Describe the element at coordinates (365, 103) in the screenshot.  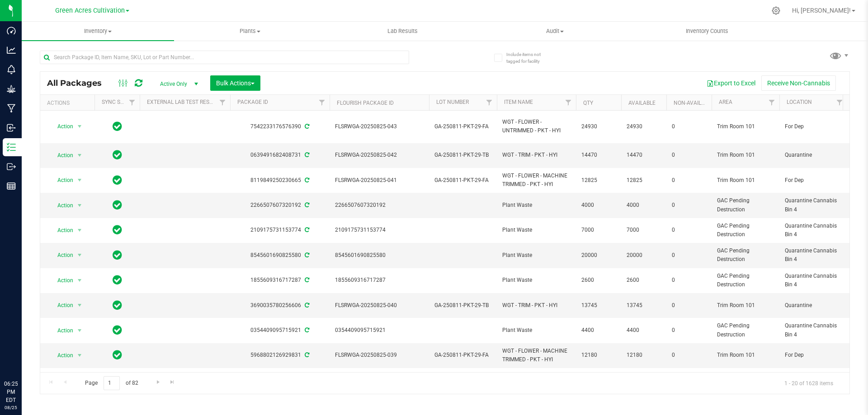
I see `a: Flourish Package ID` at that location.